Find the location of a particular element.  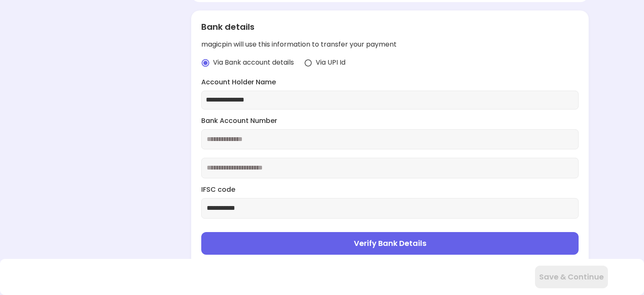

button: Save & Continue is located at coordinates (571, 277).